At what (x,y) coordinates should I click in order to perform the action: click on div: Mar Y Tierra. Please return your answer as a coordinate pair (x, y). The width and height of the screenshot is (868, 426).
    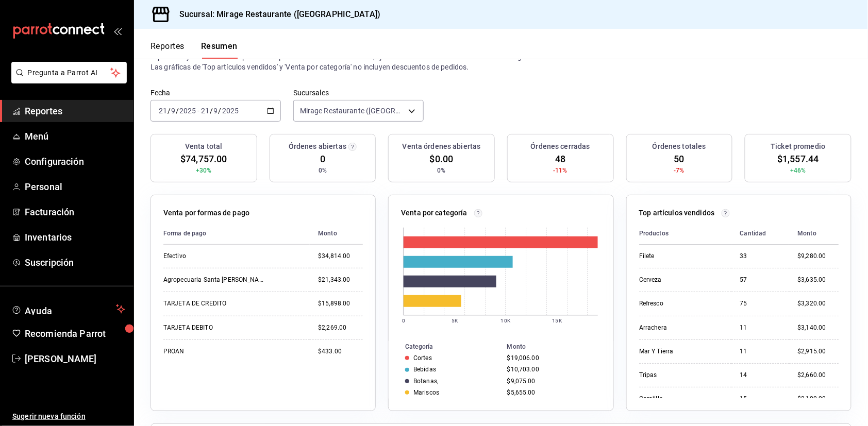
    Looking at the image, I should click on (682, 351).